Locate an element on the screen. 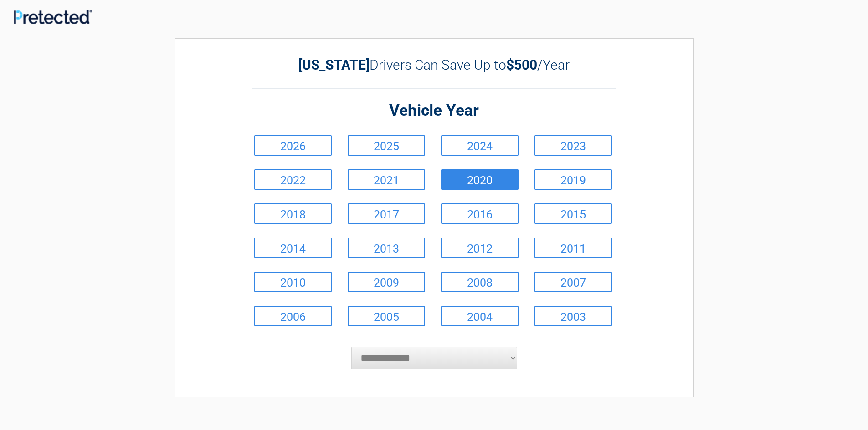 The height and width of the screenshot is (430, 868). a: 2007 is located at coordinates (573, 282).